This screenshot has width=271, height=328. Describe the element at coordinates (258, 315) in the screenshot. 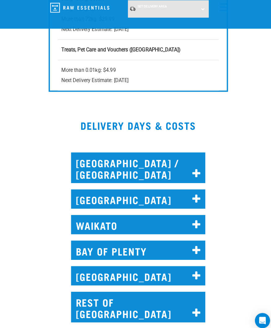

I see `div: Open Intercom Messenger` at that location.